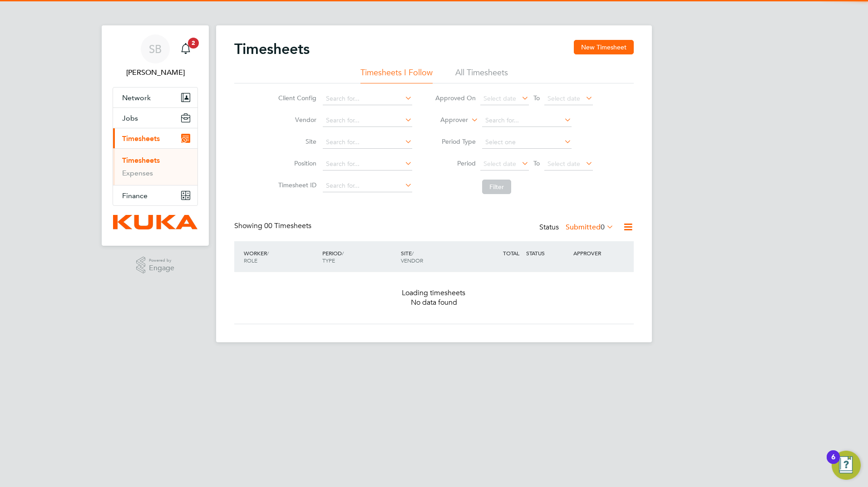 The image size is (868, 487). What do you see at coordinates (296, 163) in the screenshot?
I see `label: Position` at bounding box center [296, 163].